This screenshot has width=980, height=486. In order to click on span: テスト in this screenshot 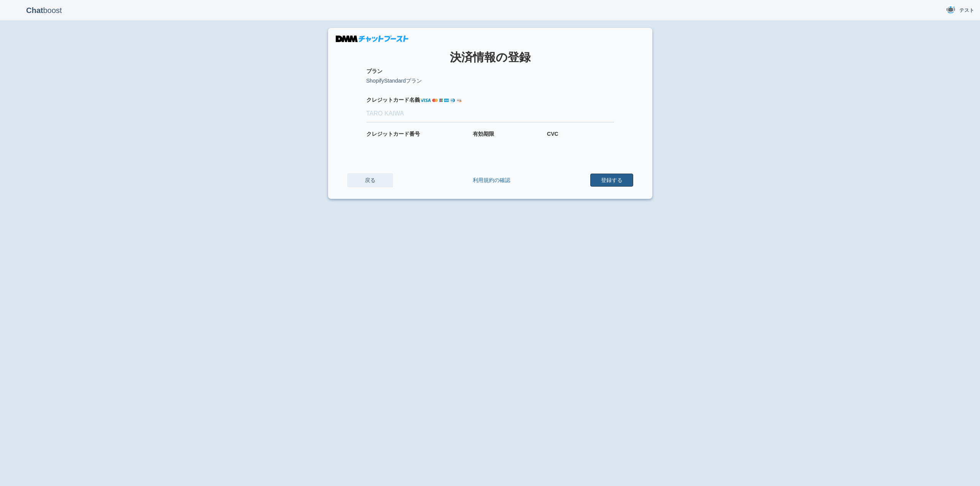, I will do `click(967, 10)`.